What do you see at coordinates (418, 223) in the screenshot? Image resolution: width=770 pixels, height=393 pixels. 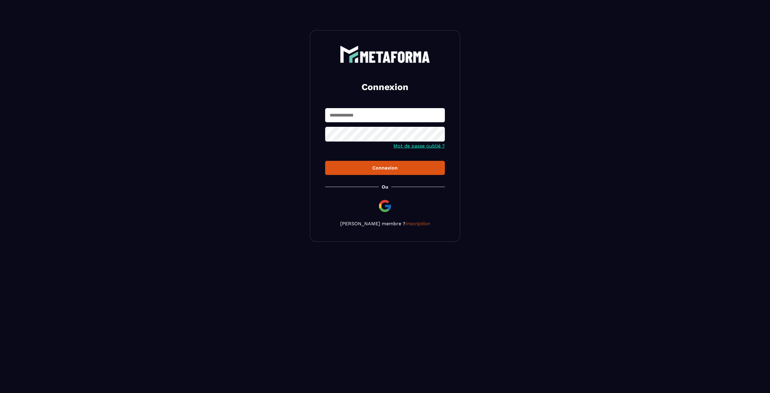 I see `a: Inscription` at bounding box center [418, 223].